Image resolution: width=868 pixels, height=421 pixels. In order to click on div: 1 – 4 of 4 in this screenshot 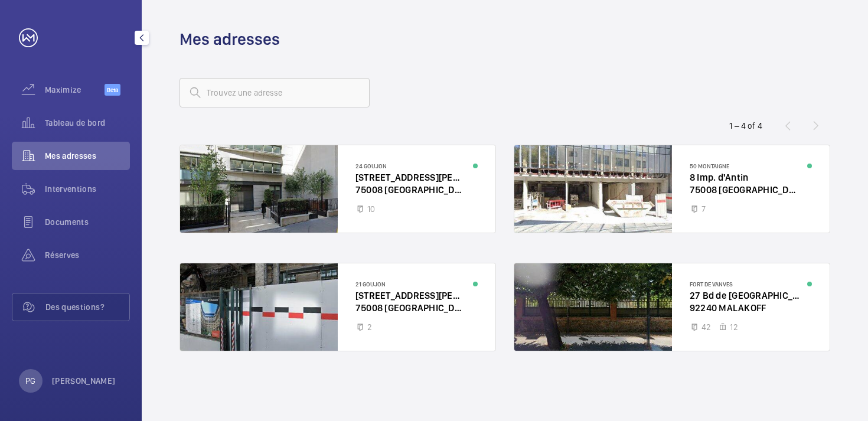, I will do `click(746, 126)`.